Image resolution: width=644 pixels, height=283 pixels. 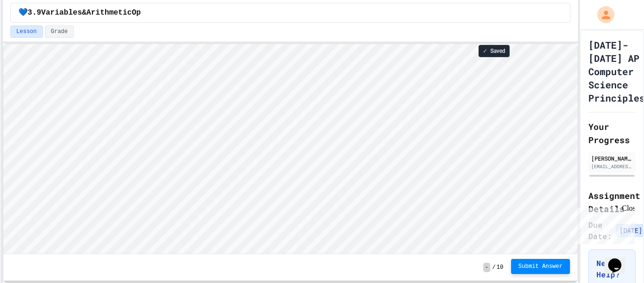 I want to click on div: My Account, so click(x=602, y=14).